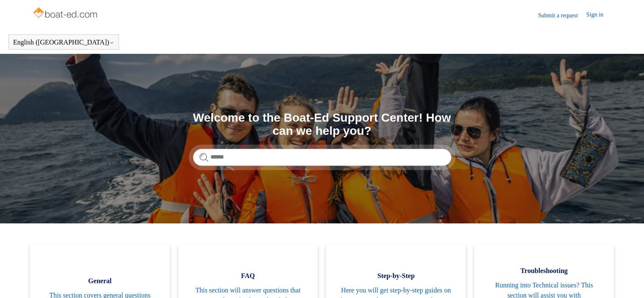 The width and height of the screenshot is (644, 298). Describe the element at coordinates (545, 271) in the screenshot. I see `span: Troubleshooting` at that location.